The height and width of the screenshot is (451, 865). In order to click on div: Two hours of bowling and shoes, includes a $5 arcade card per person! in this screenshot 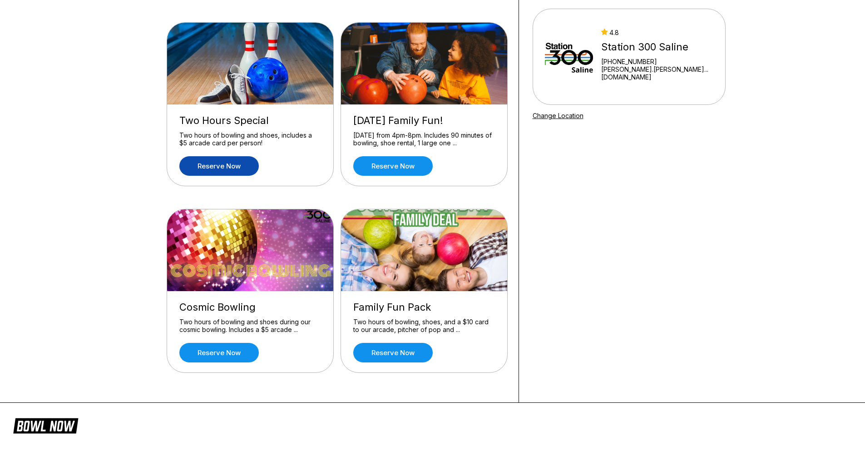, I will do `click(250, 139)`.